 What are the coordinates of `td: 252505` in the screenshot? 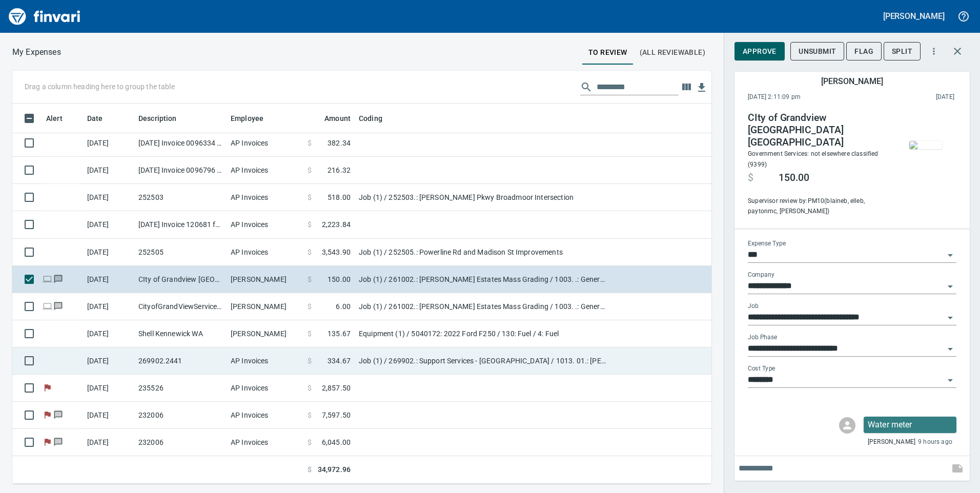 It's located at (181, 253).